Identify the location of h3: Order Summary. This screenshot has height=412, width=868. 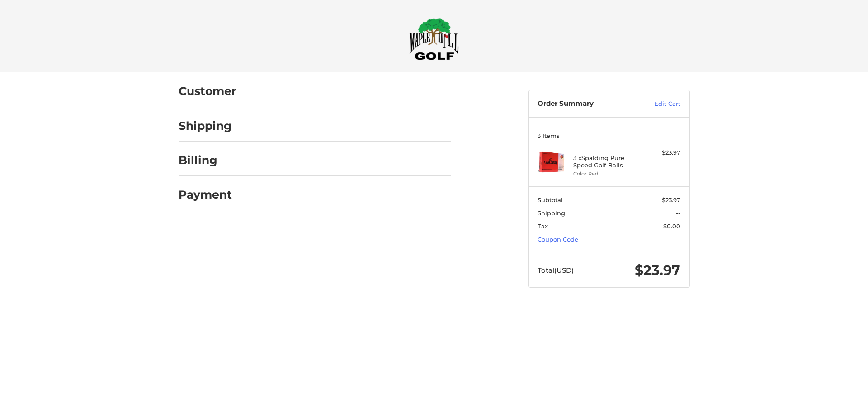
(586, 104).